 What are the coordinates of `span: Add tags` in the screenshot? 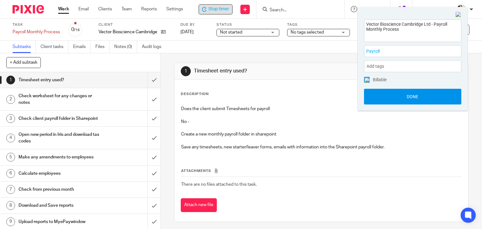 It's located at (377, 66).